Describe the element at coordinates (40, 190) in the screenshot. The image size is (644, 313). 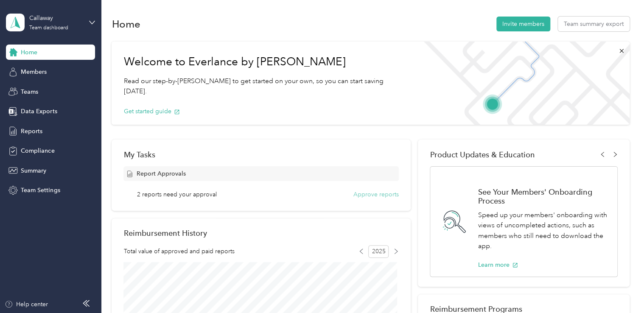
I see `span: Team Settings` at that location.